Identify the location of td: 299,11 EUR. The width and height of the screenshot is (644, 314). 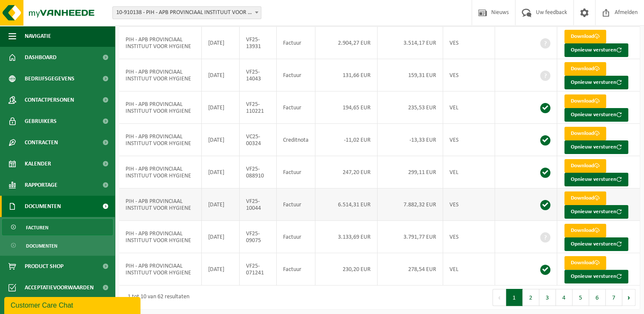
(411, 173).